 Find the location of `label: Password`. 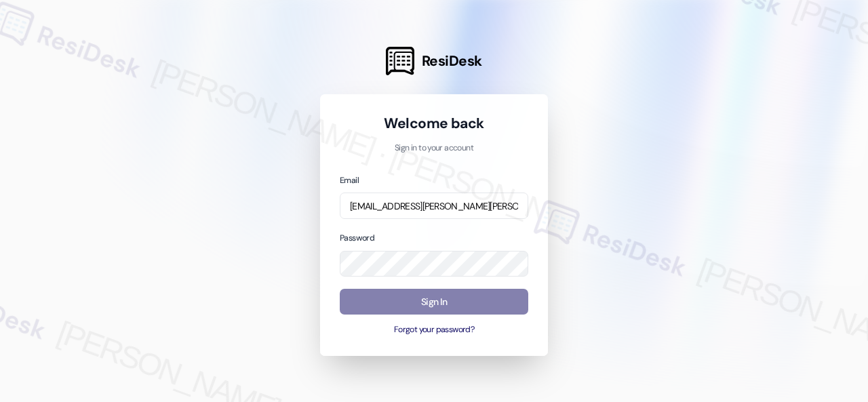

label: Password is located at coordinates (357, 238).